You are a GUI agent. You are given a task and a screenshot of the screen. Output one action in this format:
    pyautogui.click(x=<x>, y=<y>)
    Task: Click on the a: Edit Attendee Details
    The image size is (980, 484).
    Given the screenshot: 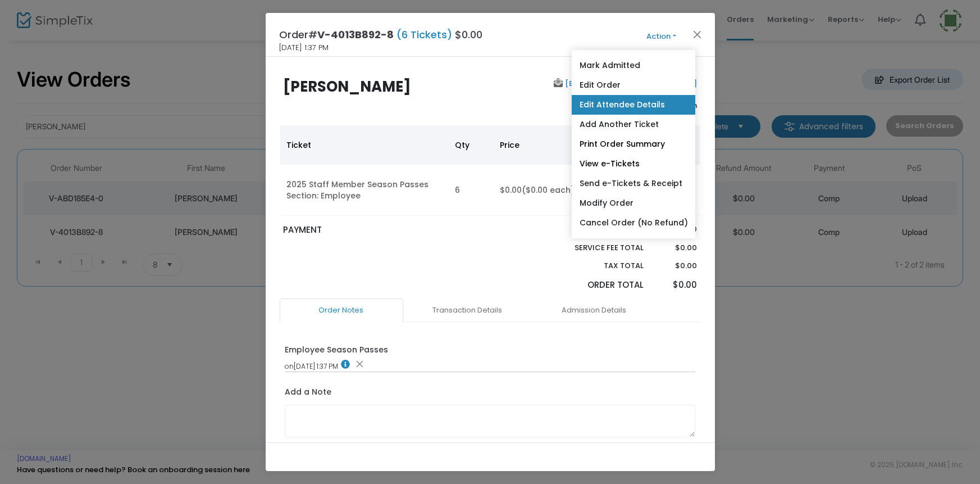 What is the action you would take?
    pyautogui.click(x=633, y=105)
    